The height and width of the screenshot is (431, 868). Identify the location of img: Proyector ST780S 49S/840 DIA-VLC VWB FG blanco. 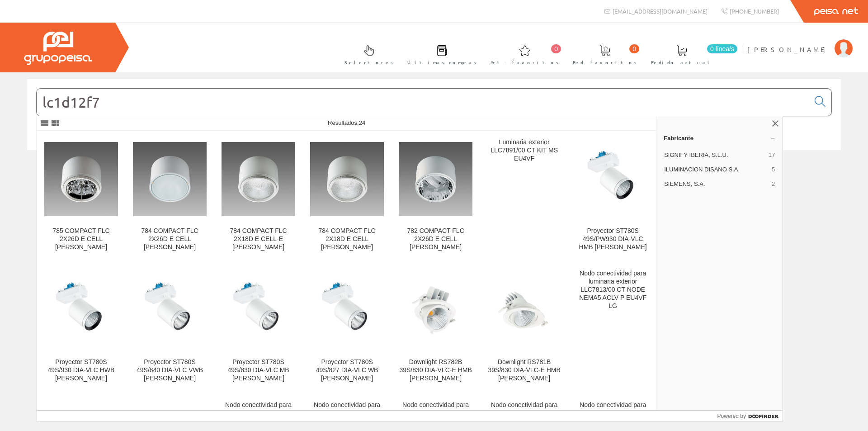
(170, 310).